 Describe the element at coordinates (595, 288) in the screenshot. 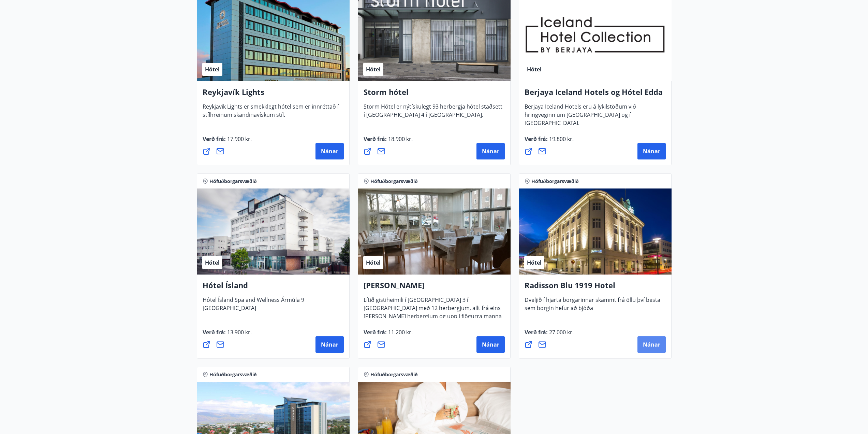

I see `h4: Radisson Blu 1919 Hotel` at that location.